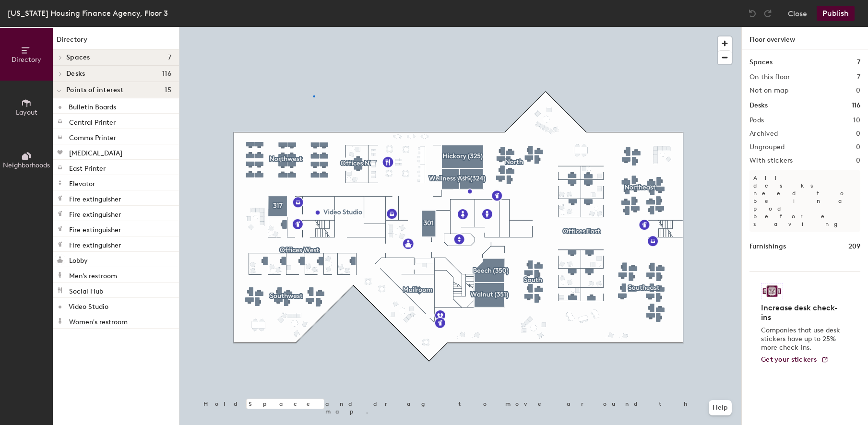  I want to click on h1: Furnishings, so click(768, 247).